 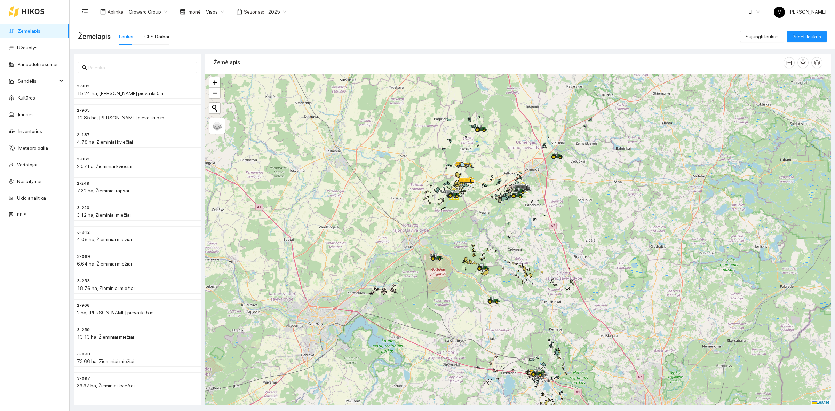 I want to click on div: Laukai, so click(x=126, y=37).